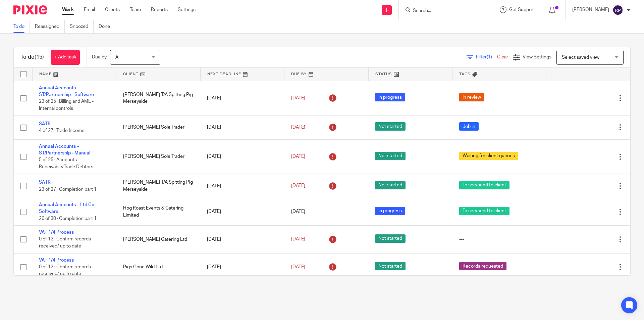  I want to click on a: Work, so click(68, 10).